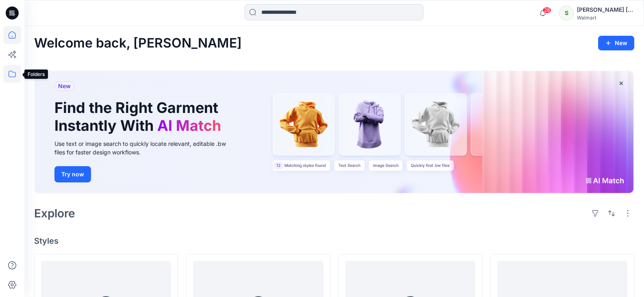 This screenshot has height=297, width=644. Describe the element at coordinates (73, 174) in the screenshot. I see `a: Try now` at that location.